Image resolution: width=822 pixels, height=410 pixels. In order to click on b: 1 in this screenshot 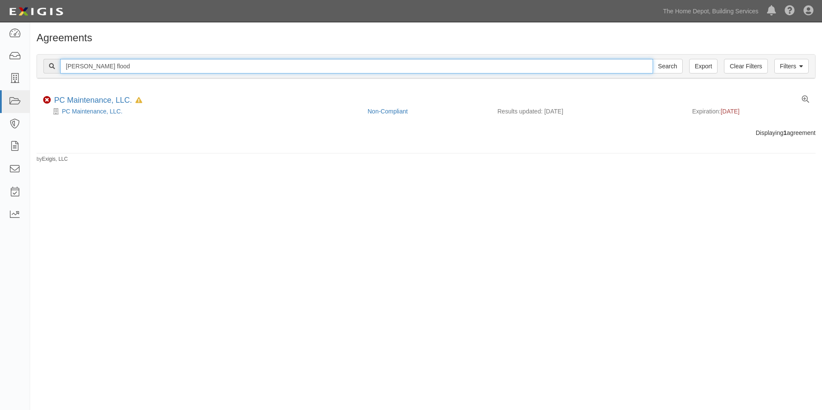, I will do `click(785, 133)`.